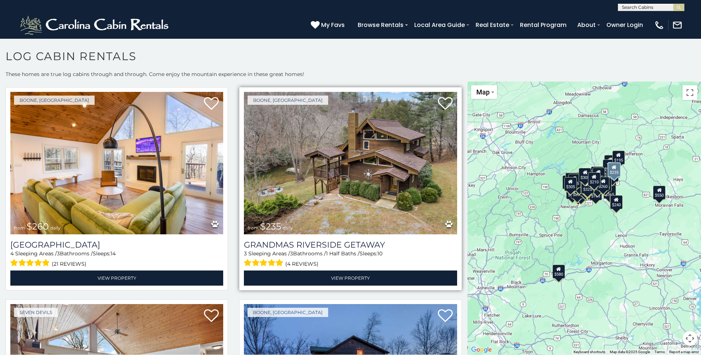 Image resolution: width=701 pixels, height=355 pixels. I want to click on a: Grandmas Riverside Getaway from $235 daily, so click(350, 163).